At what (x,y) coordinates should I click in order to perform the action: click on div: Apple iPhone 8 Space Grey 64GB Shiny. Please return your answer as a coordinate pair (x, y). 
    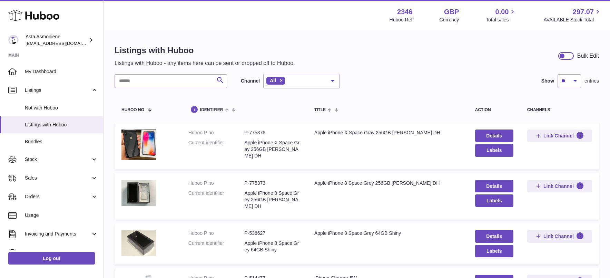
    Looking at the image, I should click on (388, 233).